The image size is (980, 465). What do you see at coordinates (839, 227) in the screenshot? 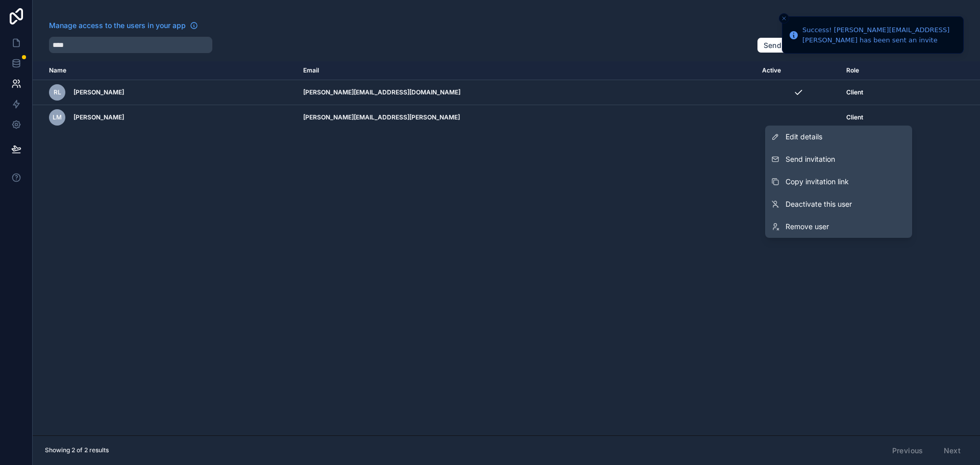
I see `a: Remove user` at bounding box center [839, 227].